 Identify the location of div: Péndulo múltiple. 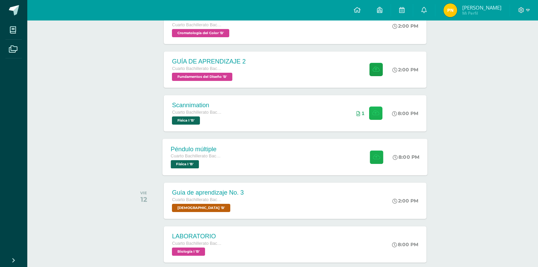
(197, 149).